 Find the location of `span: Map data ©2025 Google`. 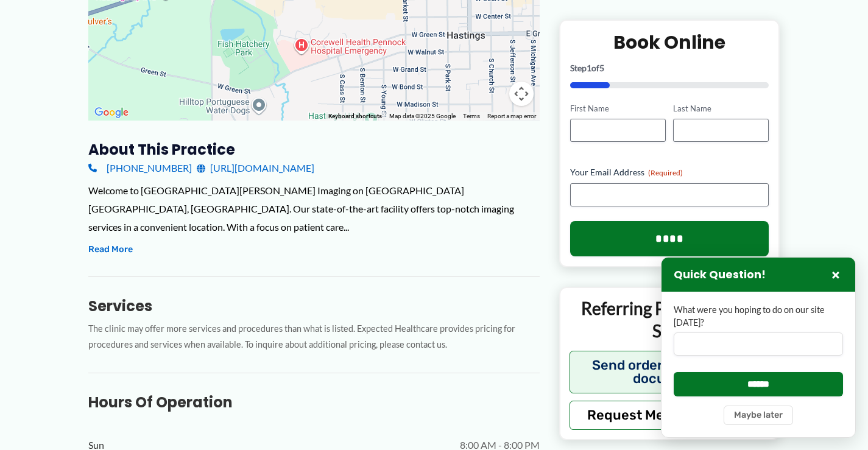

span: Map data ©2025 Google is located at coordinates (422, 116).